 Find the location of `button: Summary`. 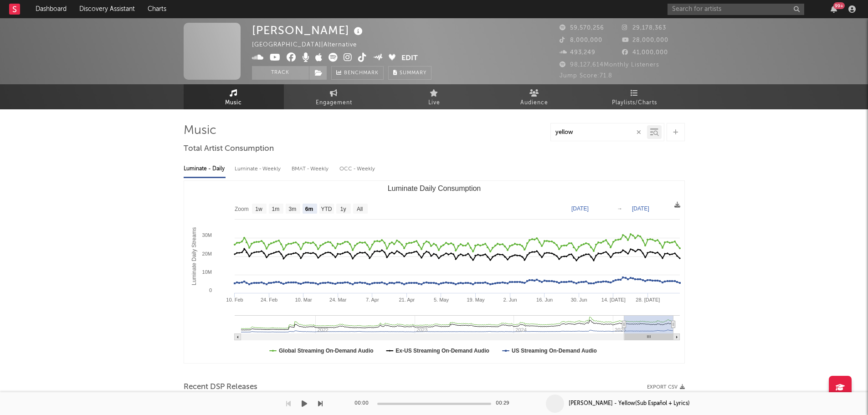

button: Summary is located at coordinates (410, 73).